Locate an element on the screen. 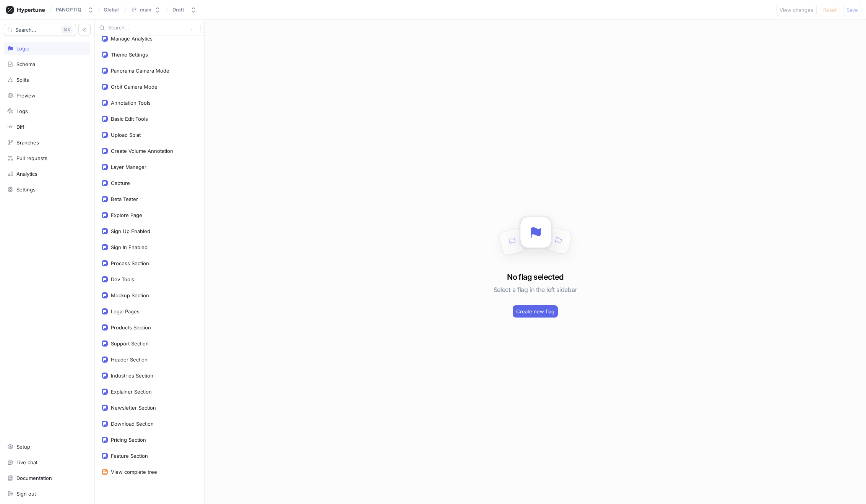  div: Layer Manager is located at coordinates (129, 167).